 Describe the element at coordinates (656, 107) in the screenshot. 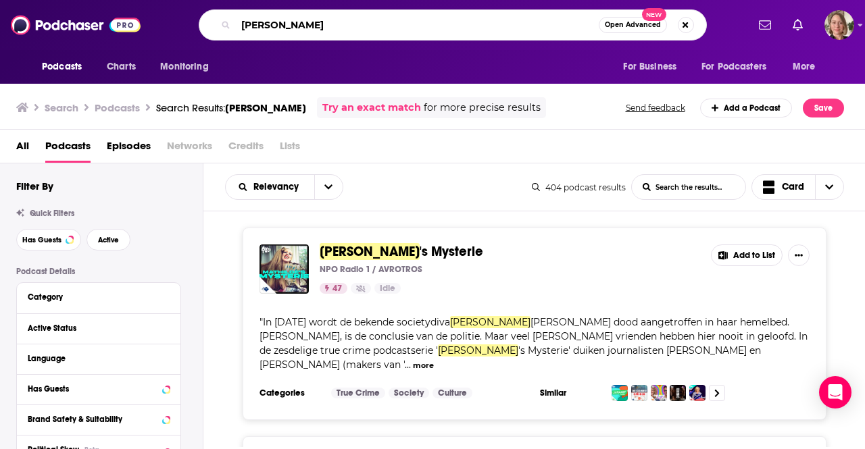

I see `button: Send feedback` at that location.